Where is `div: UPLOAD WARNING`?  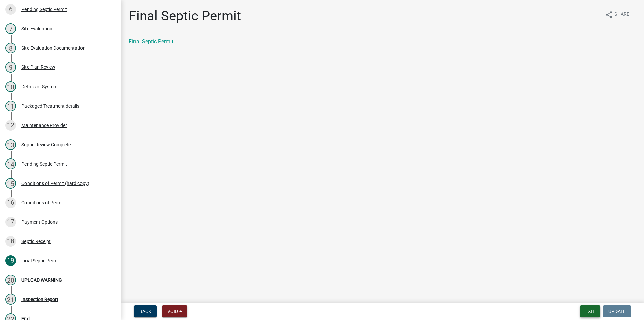 div: UPLOAD WARNING is located at coordinates (42, 280).